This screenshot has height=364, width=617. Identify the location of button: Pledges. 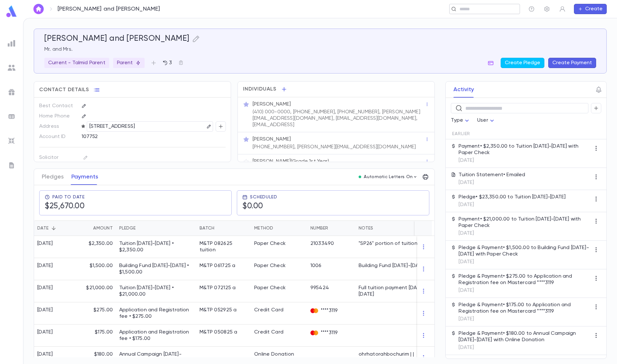
(53, 177).